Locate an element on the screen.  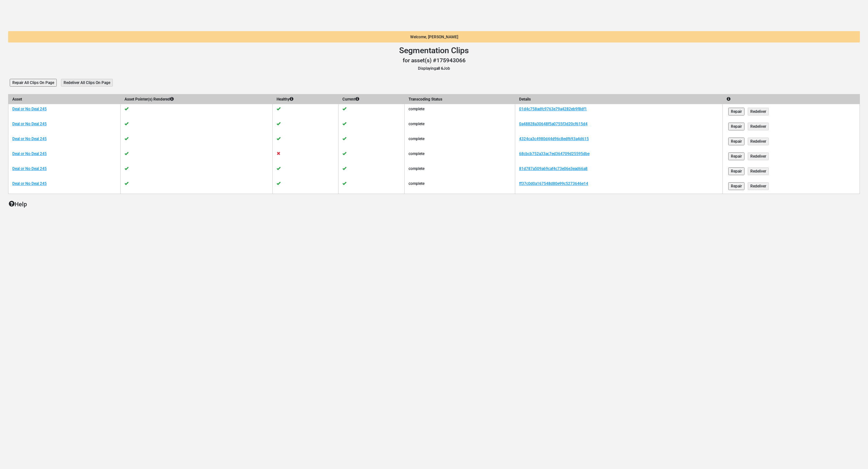
a: 4324ca3c4980d44d96c8edf693a4d615 is located at coordinates (554, 139).